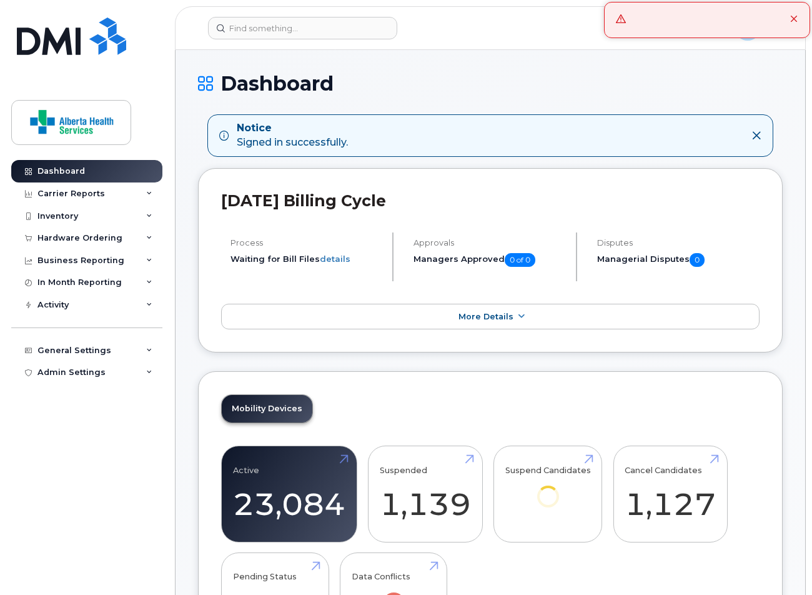 This screenshot has width=812, height=595. I want to click on h4: Disputes, so click(678, 242).